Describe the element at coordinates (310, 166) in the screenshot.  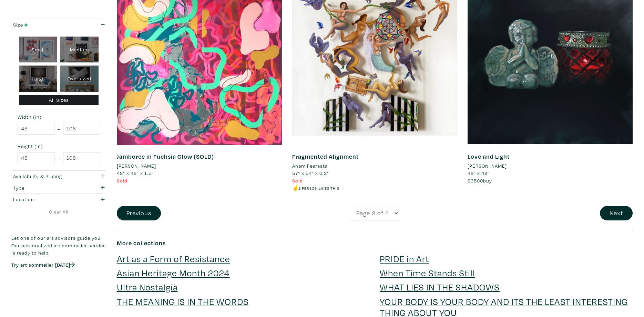
I see `li: Anam Feerasta` at that location.